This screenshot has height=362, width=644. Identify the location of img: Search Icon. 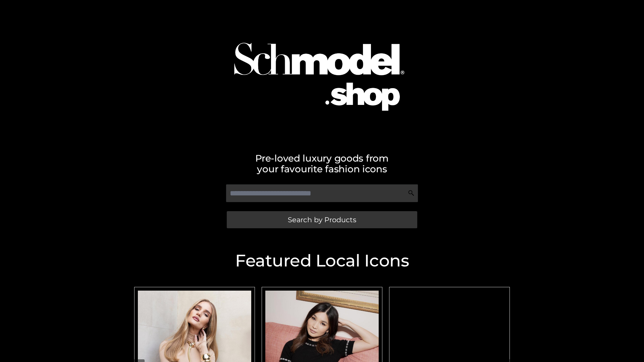
(411, 193).